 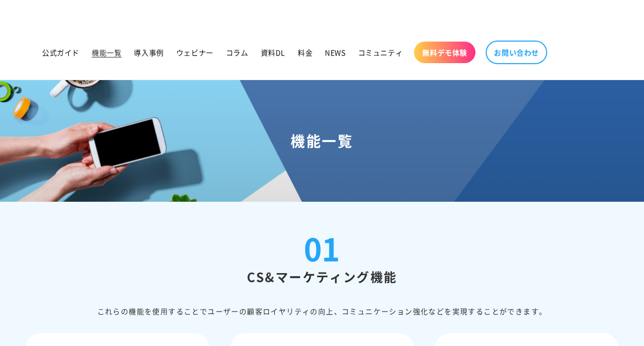 I want to click on div: 01, so click(x=322, y=248).